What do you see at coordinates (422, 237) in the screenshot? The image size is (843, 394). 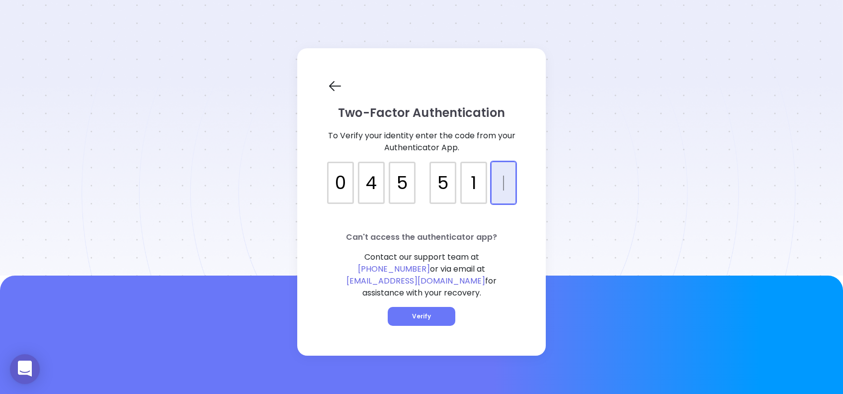 I see `p: Can't access the authenticator app?` at bounding box center [422, 237].